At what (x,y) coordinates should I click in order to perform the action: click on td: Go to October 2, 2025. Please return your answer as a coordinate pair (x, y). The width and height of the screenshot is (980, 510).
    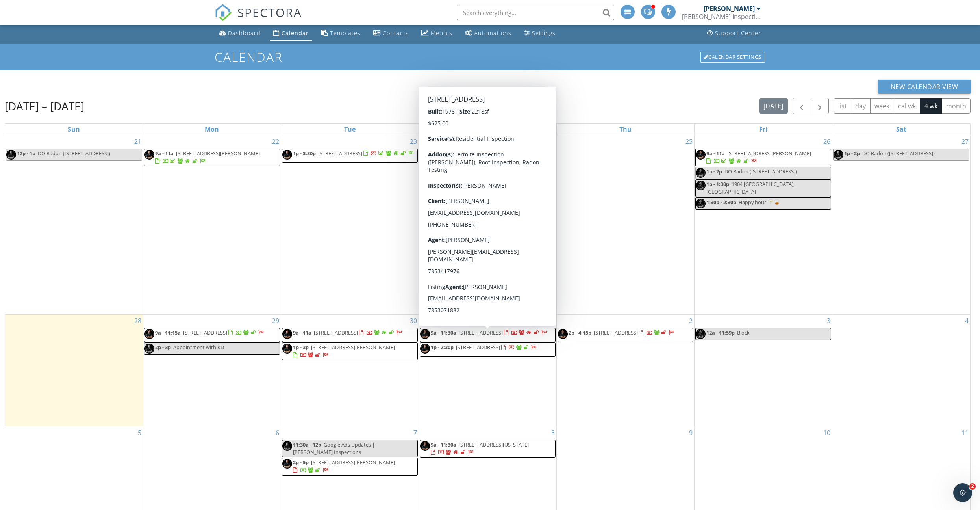
    Looking at the image, I should click on (626, 370).